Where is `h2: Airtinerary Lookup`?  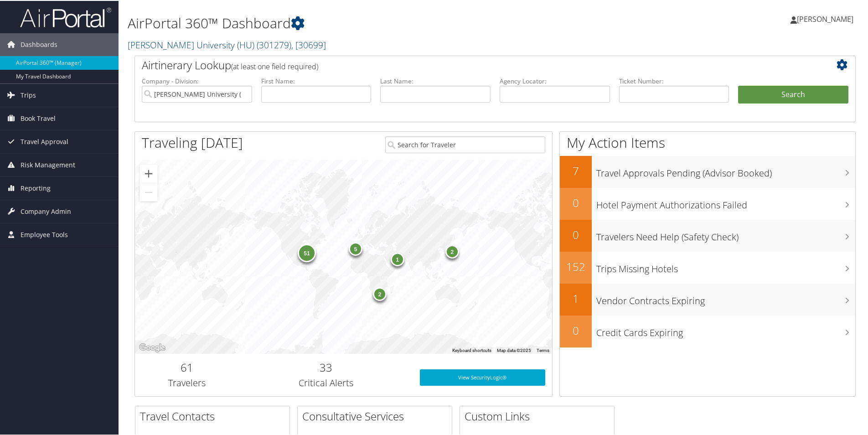 h2: Airtinerary Lookup is located at coordinates (465, 64).